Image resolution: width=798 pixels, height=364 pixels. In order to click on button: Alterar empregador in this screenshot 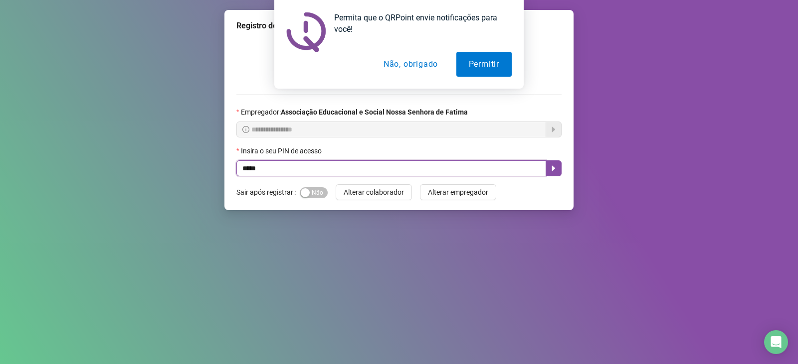, I will do `click(458, 192)`.